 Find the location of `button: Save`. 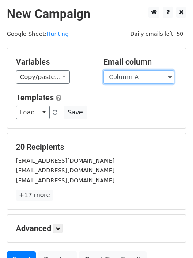

button: Save is located at coordinates (75, 112).